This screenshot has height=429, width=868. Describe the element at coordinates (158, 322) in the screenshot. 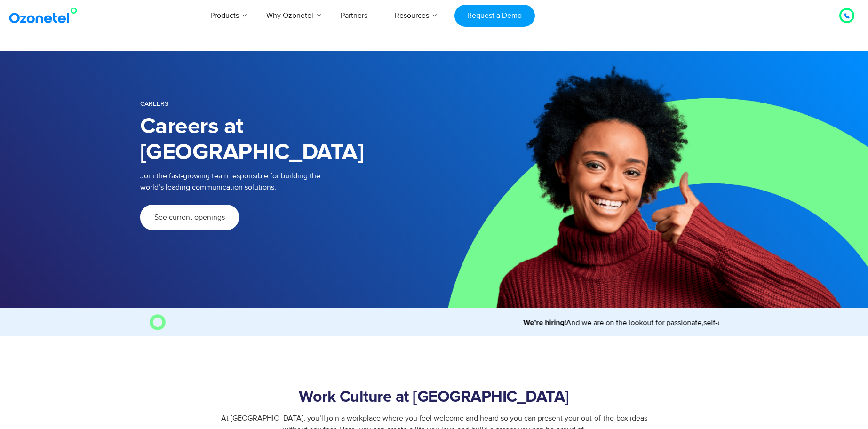

I see `img: O Image` at that location.